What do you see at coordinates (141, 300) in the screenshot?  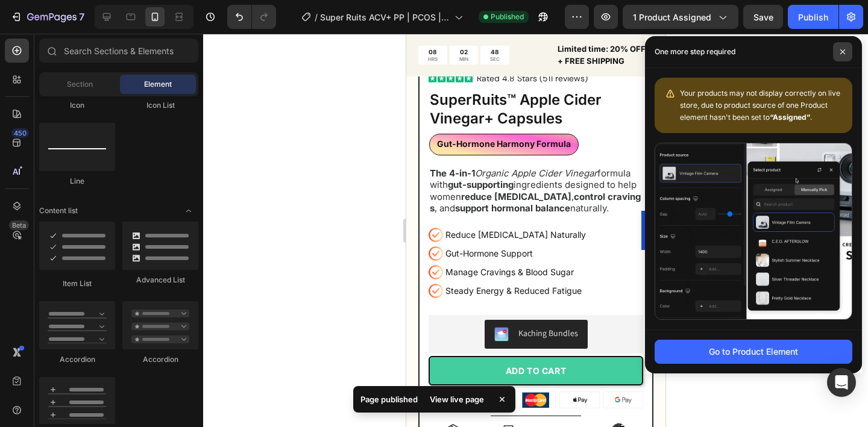 I see `div: Kaching Bundles` at bounding box center [141, 300].